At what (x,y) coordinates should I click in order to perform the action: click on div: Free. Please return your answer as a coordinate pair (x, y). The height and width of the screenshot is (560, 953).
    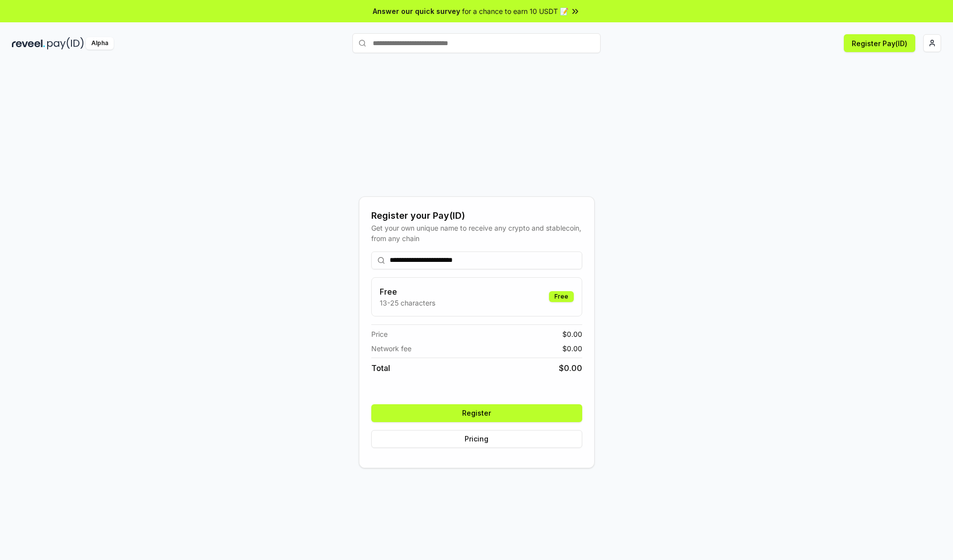
    Looking at the image, I should click on (561, 297).